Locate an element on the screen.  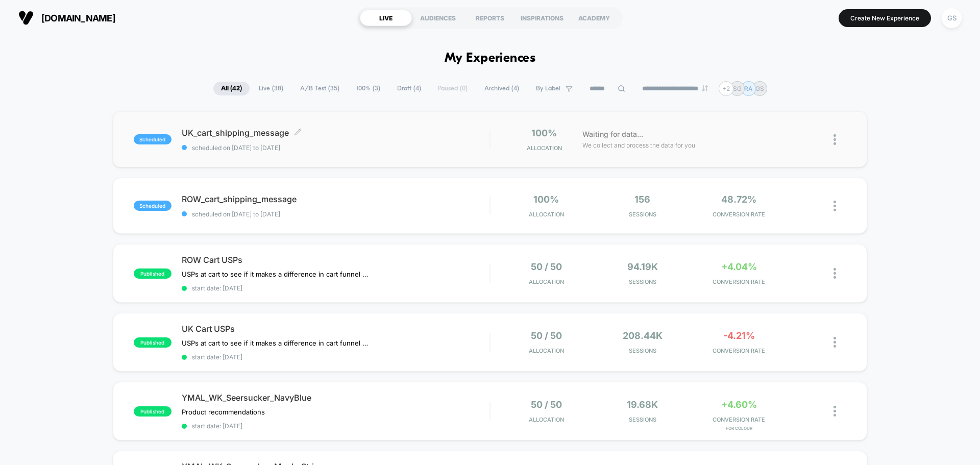
span: +4.04% is located at coordinates (739, 266).